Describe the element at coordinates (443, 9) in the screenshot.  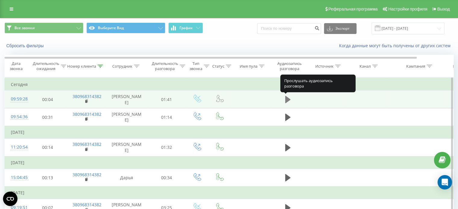
I see `font: Выход` at that location.